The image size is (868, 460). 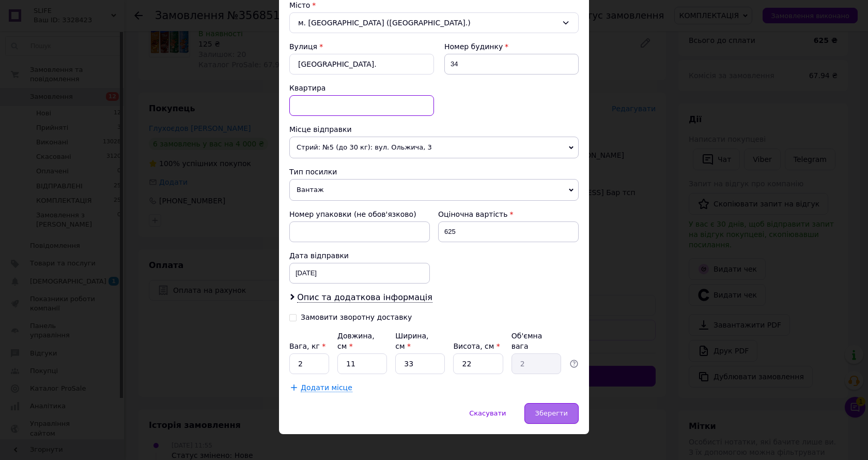 What do you see at coordinates (313, 172) in the screenshot?
I see `span: Тип посилки` at bounding box center [313, 172].